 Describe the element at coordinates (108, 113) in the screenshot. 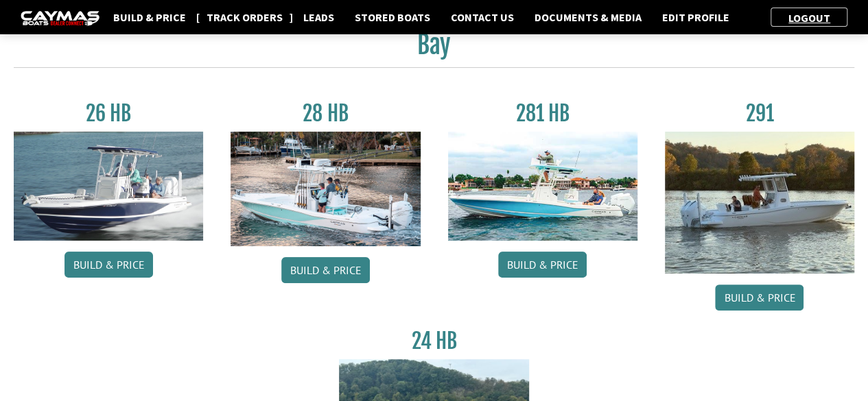

I see `h3: 26 HB` at that location.